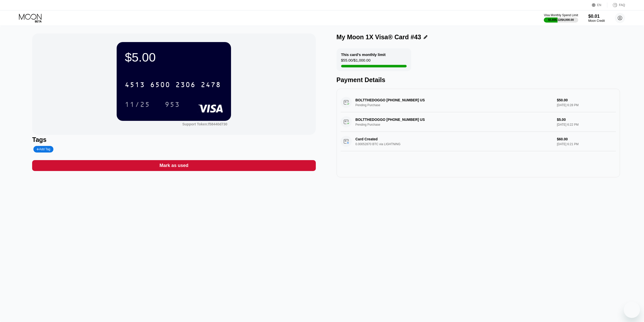 Image resolution: width=644 pixels, height=322 pixels. What do you see at coordinates (600, 5) in the screenshot?
I see `div: EN` at bounding box center [600, 5].